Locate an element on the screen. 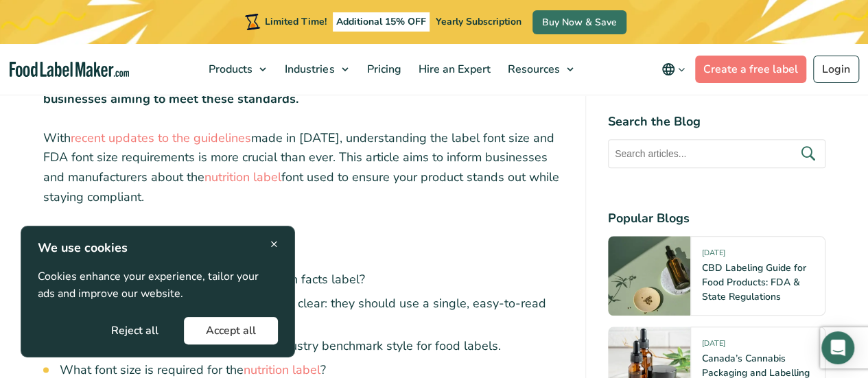 The height and width of the screenshot is (378, 868). button: Accept all is located at coordinates (231, 330).